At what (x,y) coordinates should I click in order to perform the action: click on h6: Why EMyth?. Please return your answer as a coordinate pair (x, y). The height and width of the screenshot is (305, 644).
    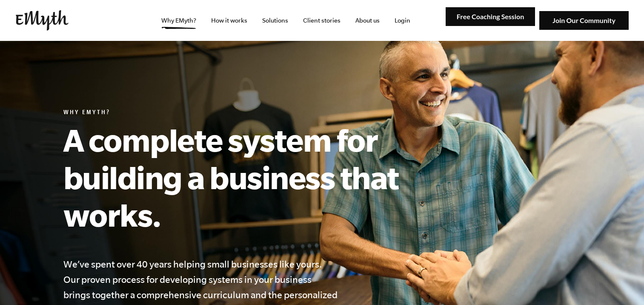
    Looking at the image, I should click on (251, 113).